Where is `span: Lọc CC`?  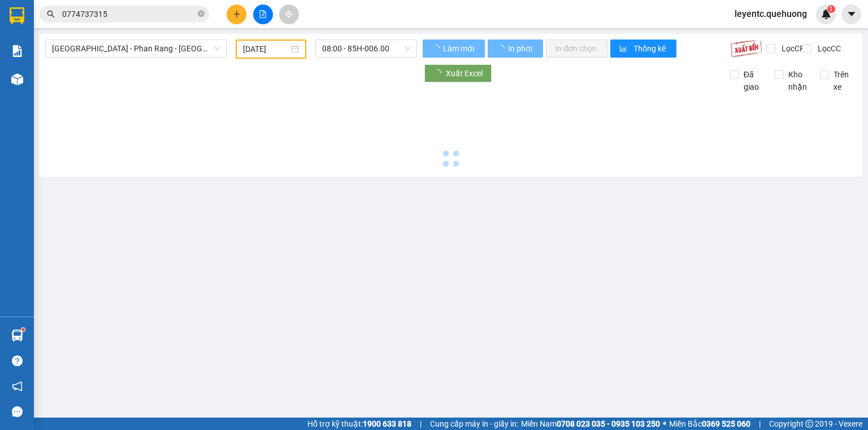 span: Lọc CC is located at coordinates (828, 48).